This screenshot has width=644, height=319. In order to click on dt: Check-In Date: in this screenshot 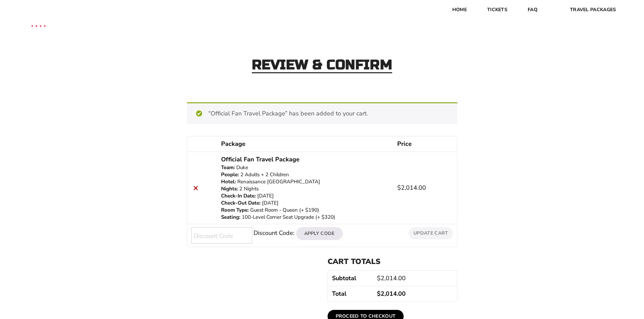, I will do `click(238, 196)`.